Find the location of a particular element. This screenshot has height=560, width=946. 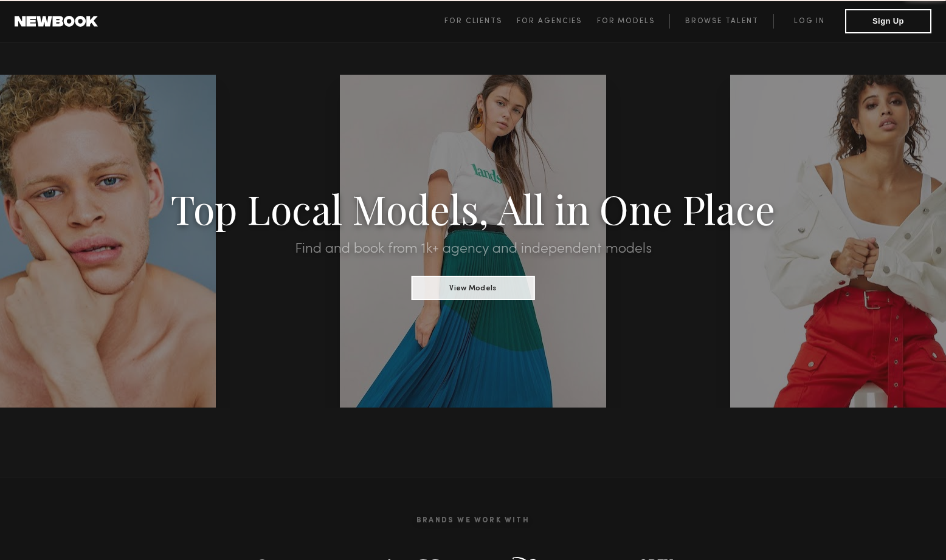

a: For Models is located at coordinates (633, 21).